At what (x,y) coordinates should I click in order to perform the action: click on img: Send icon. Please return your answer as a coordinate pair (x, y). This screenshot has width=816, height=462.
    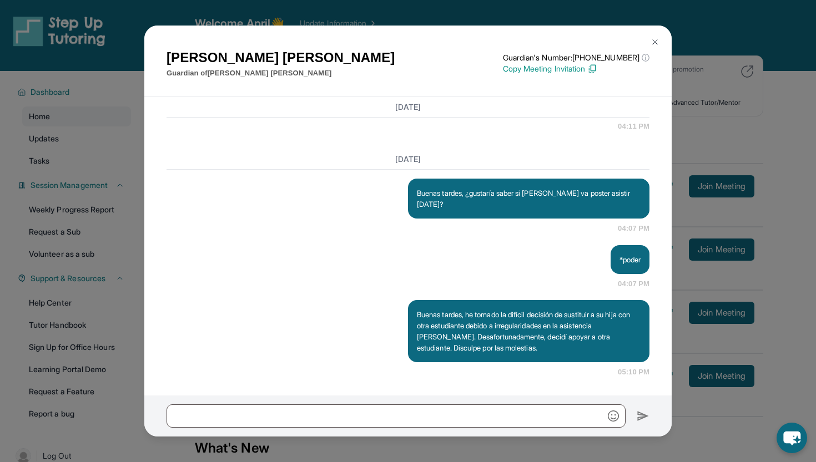
    Looking at the image, I should click on (643, 416).